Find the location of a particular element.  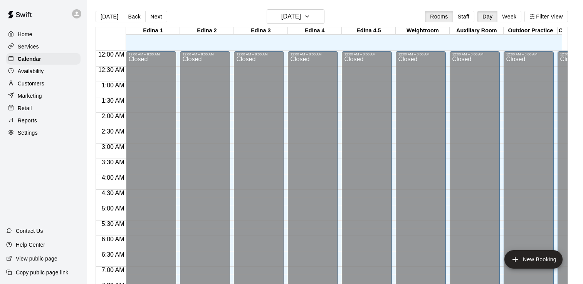

div: Customers is located at coordinates (43, 84).